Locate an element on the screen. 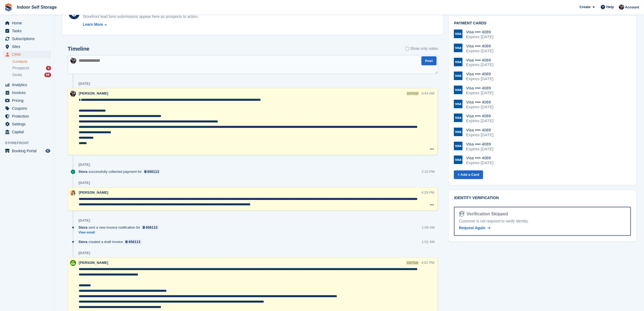 The height and width of the screenshot is (311, 644). span: Protection is located at coordinates (28, 116).